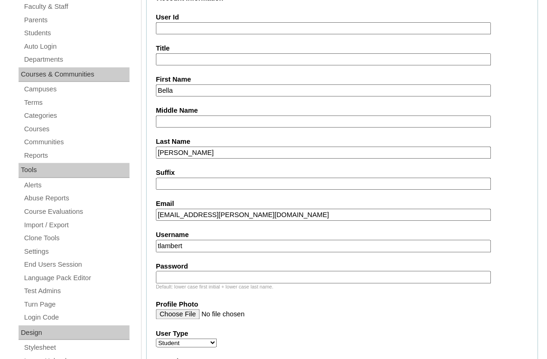 The width and height of the screenshot is (547, 359). I want to click on a: Categories, so click(76, 115).